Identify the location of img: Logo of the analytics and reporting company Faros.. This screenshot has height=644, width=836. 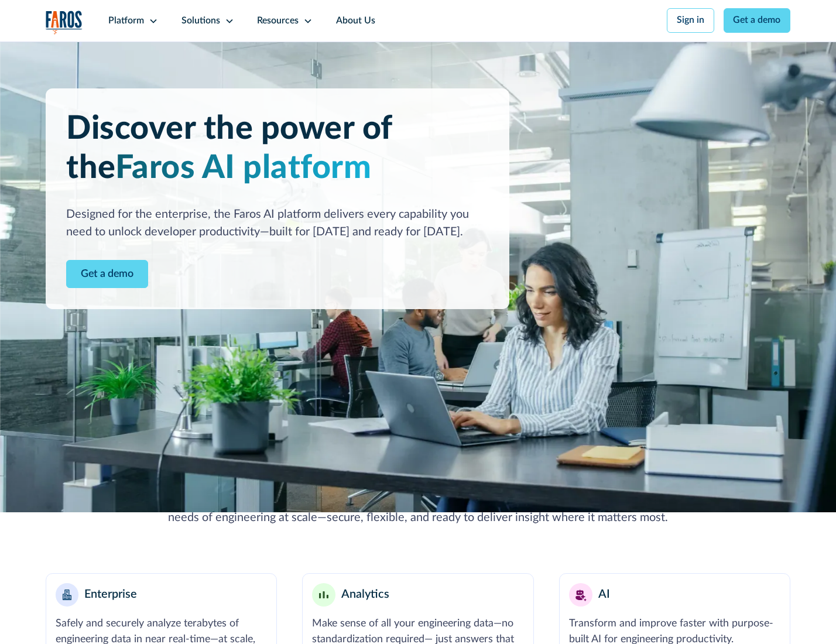
(64, 22).